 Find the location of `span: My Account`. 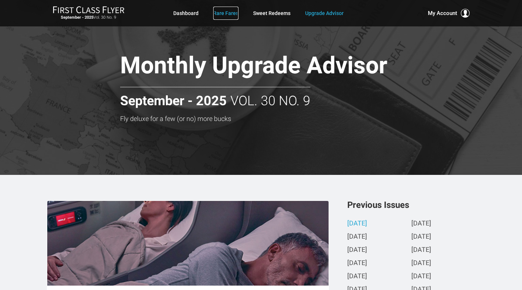

span: My Account is located at coordinates (443, 13).